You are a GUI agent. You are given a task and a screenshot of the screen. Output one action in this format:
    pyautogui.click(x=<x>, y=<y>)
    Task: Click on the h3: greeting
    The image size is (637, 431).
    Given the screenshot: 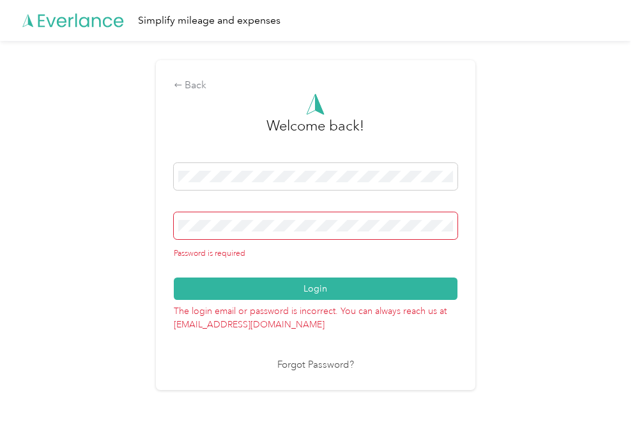 What is the action you would take?
    pyautogui.click(x=315, y=132)
    